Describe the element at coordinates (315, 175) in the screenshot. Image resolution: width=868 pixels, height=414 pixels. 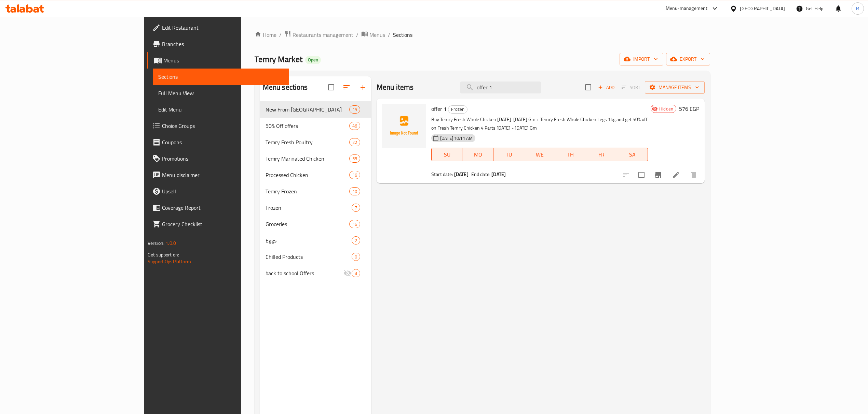
I see `div: Processed Chicken16` at that location.